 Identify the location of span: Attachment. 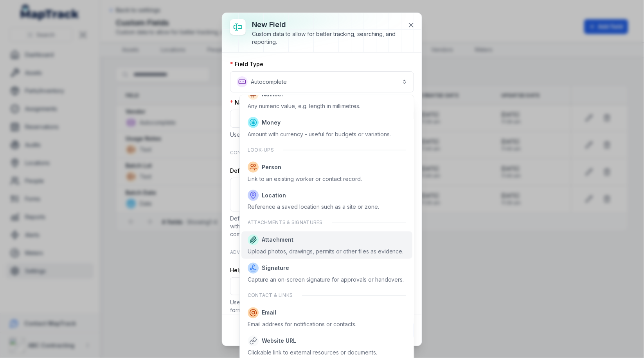
(278, 240).